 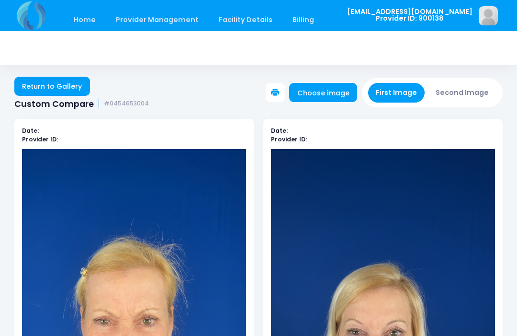 I want to click on button: Second Image, so click(x=463, y=92).